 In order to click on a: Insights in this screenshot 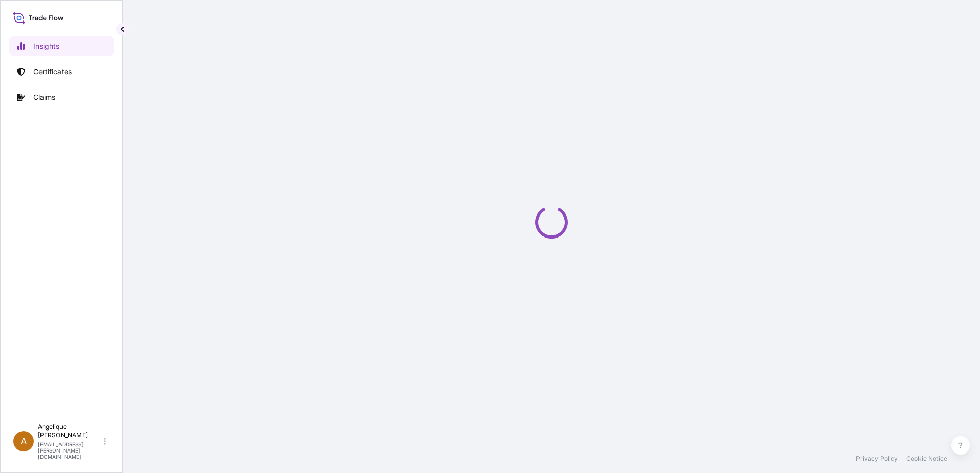, I will do `click(62, 46)`.